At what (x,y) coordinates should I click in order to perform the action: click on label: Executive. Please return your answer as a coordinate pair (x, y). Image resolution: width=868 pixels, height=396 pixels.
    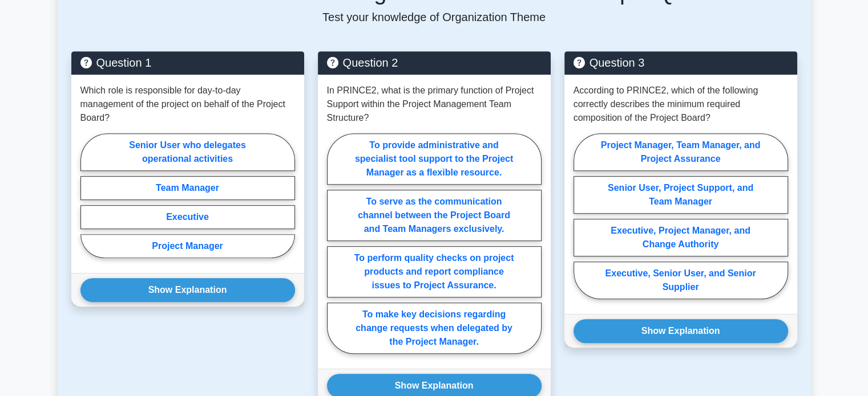
    Looking at the image, I should click on (188, 217).